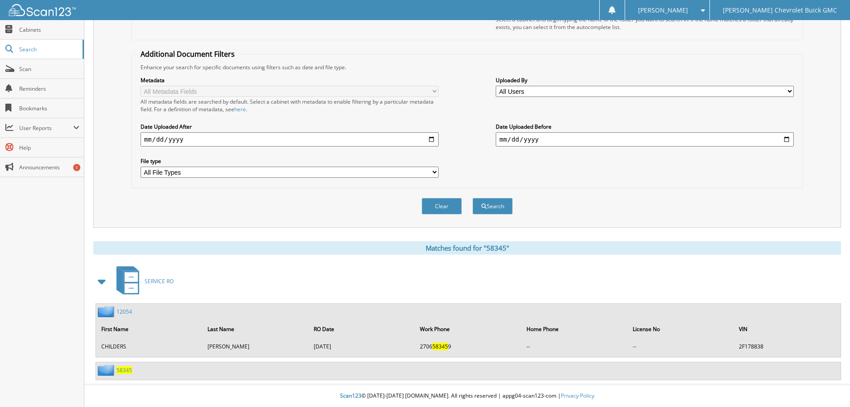  I want to click on span: Scan123, so click(351, 395).